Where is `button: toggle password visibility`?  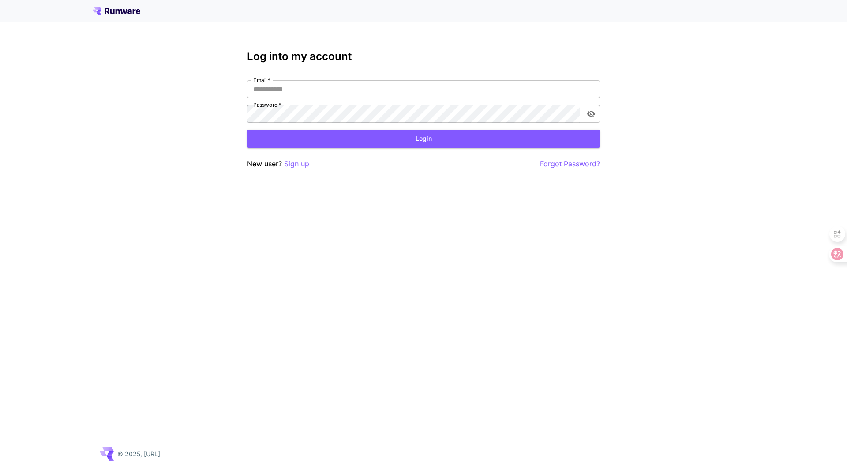
button: toggle password visibility is located at coordinates (591, 114).